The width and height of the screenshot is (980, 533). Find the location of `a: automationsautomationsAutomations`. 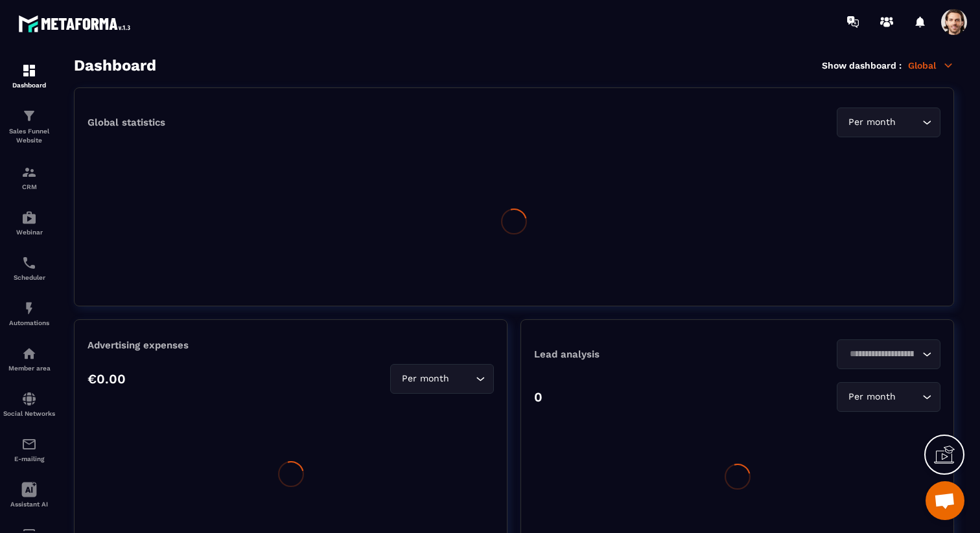

a: automationsautomationsAutomations is located at coordinates (30, 314).